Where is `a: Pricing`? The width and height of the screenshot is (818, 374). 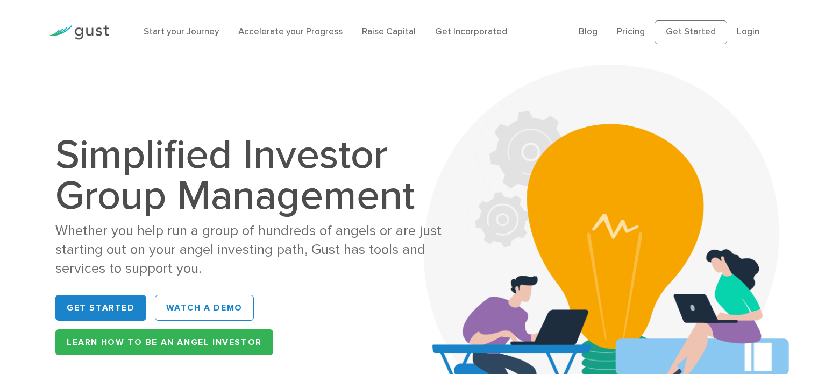
a: Pricing is located at coordinates (630, 32).